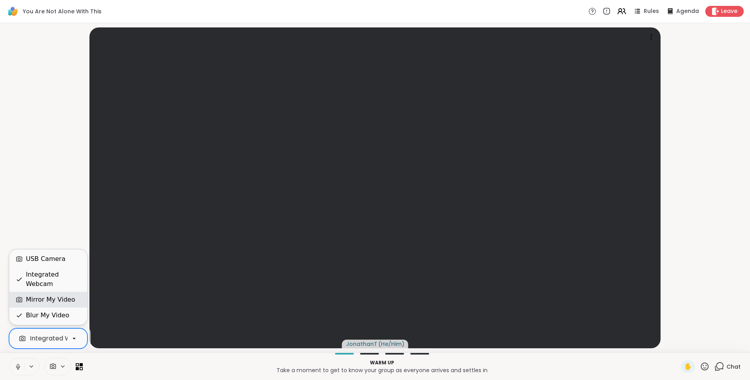 The width and height of the screenshot is (750, 380). I want to click on div: Mirror My Video, so click(50, 300).